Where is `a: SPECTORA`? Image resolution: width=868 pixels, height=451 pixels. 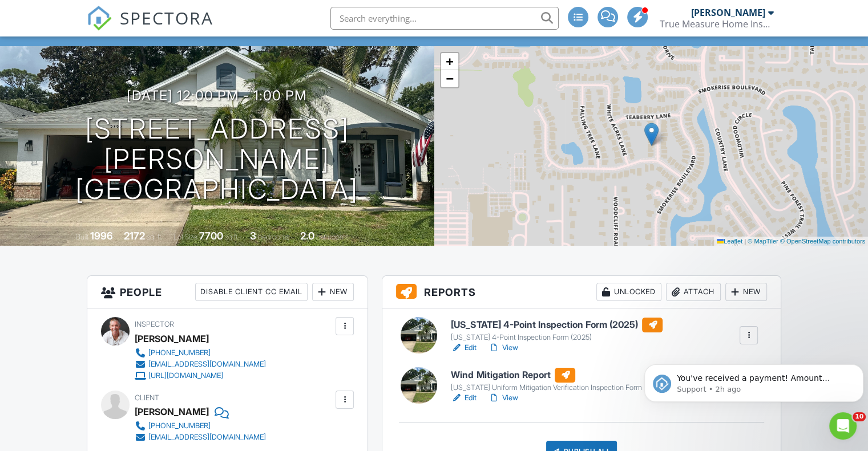
a: SPECTORA is located at coordinates (150, 27).